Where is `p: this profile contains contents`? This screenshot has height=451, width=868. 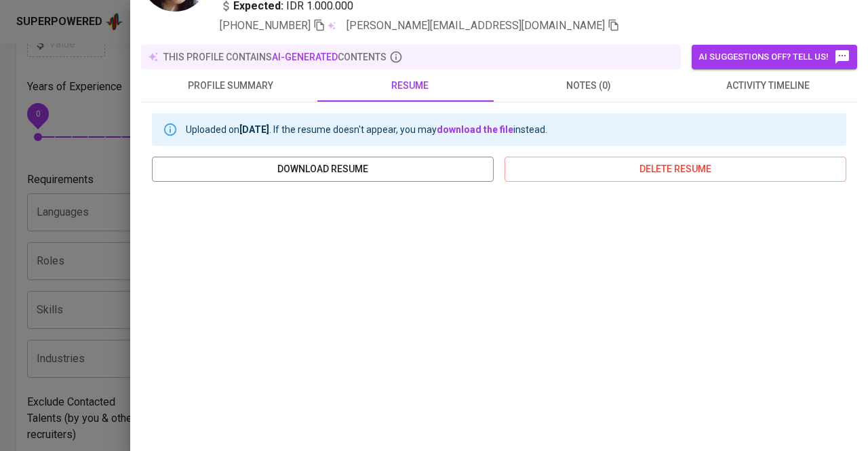
p: this profile contains contents is located at coordinates (275, 57).